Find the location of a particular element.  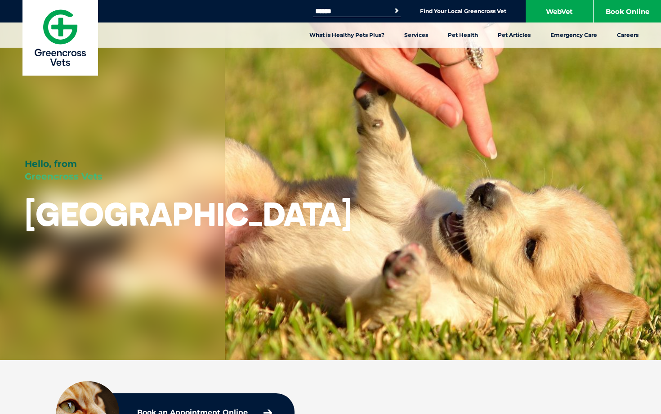

a: Careers is located at coordinates (628, 35).